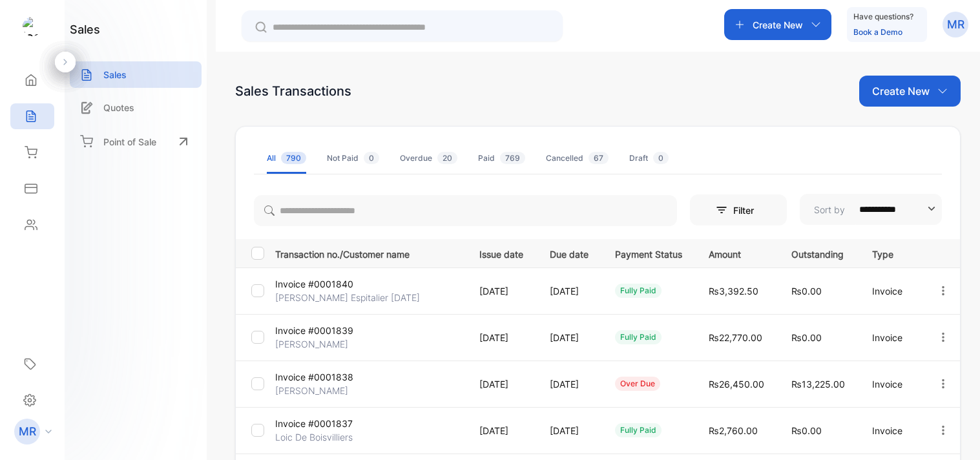  I want to click on div: All, so click(286, 158).